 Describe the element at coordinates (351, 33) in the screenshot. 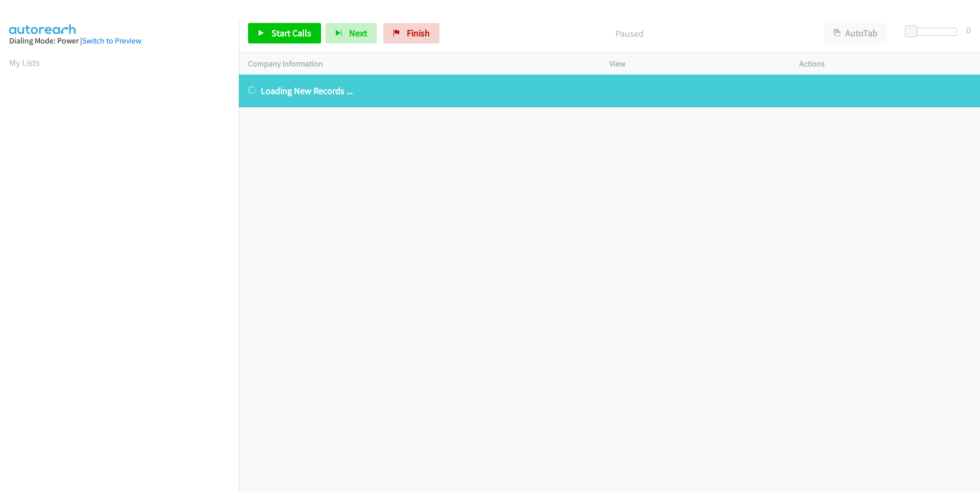

I see `button: Next` at that location.